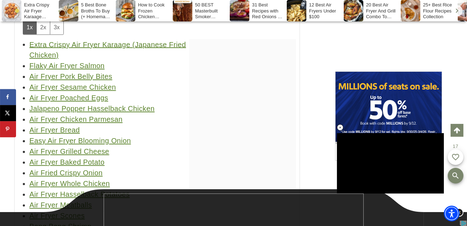 Image resolution: width=467 pixels, height=226 pixels. I want to click on a: Air Fryer Grilled Cheese, so click(70, 152).